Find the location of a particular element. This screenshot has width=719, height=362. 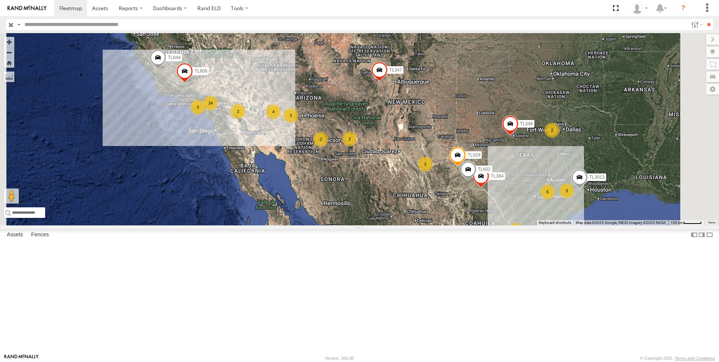

label: Fences is located at coordinates (40, 235).